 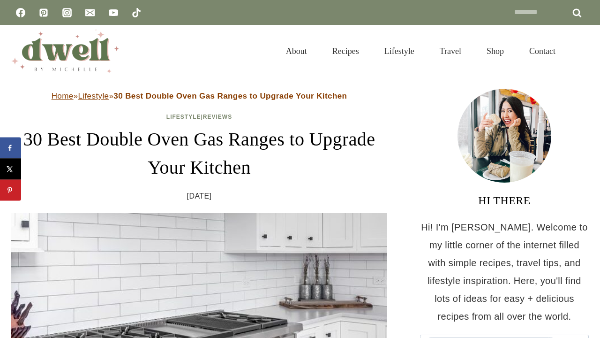 What do you see at coordinates (421, 51) in the screenshot?
I see `nav: Primary Navigation` at bounding box center [421, 51].